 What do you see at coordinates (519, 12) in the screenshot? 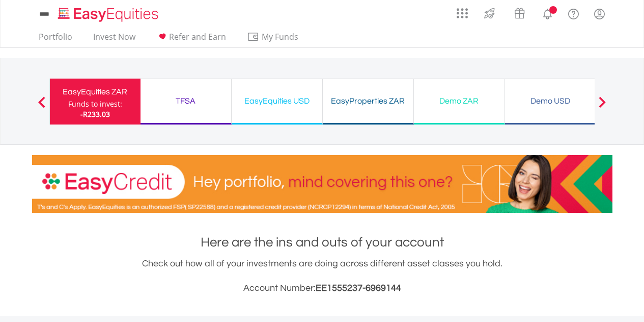
I see `a: Vouchers` at bounding box center [519, 12].